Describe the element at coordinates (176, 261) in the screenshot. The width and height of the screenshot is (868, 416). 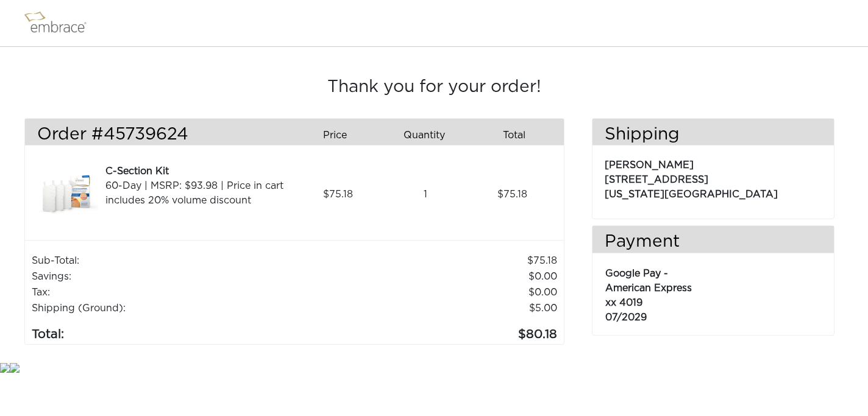
I see `td: Sub-Total:` at that location.